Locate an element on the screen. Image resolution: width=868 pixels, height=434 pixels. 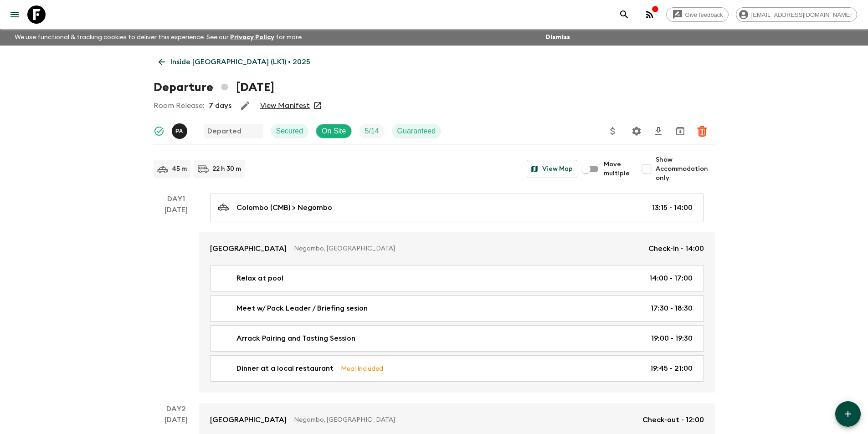
p: Meet w/ Pack Leader / Briefing sesion is located at coordinates (302, 308).